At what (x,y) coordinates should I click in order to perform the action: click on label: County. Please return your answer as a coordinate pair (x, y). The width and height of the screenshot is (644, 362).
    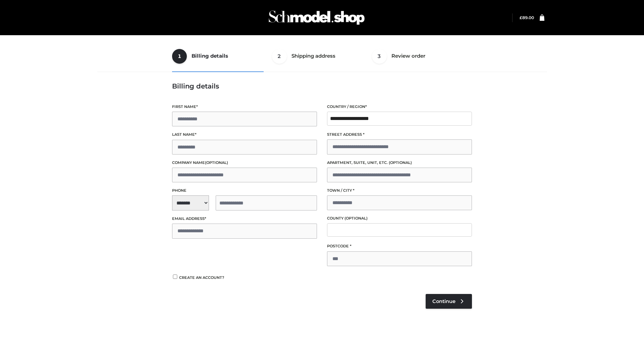
    Looking at the image, I should click on (400, 218).